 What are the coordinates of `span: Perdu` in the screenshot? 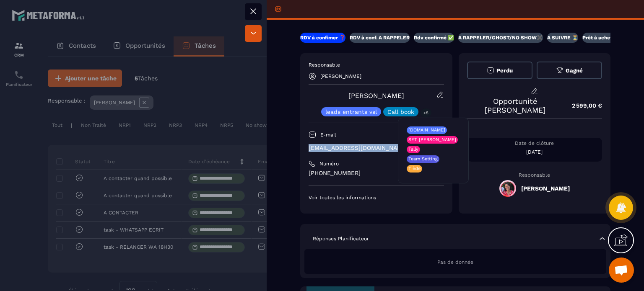 It's located at (504, 70).